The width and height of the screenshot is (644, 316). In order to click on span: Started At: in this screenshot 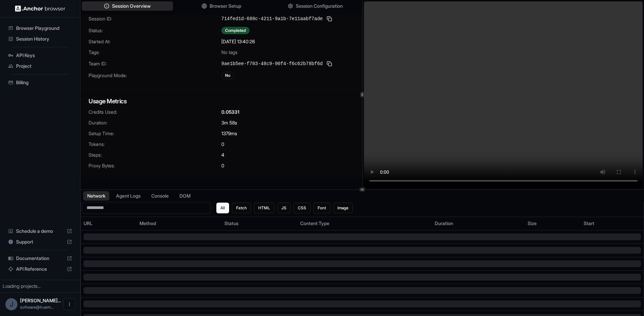, I will do `click(155, 41)`.